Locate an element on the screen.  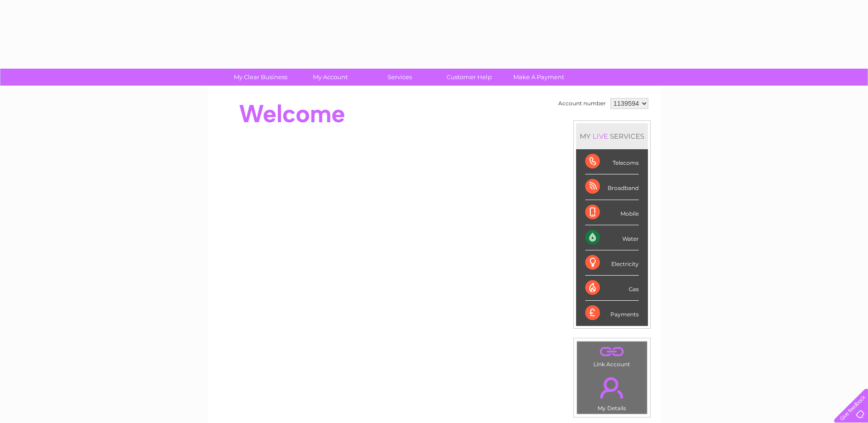
td: Link Account is located at coordinates (612, 355).